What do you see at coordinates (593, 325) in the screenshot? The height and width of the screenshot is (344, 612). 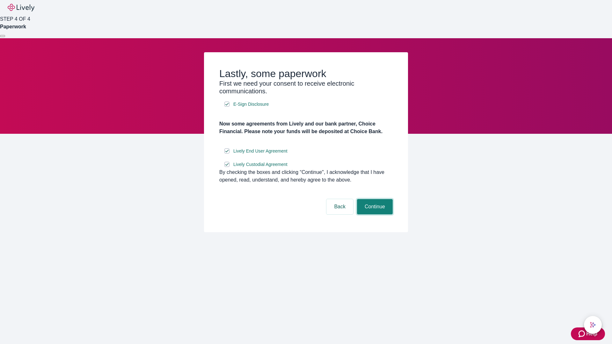 I see `button: chat` at bounding box center [593, 325].